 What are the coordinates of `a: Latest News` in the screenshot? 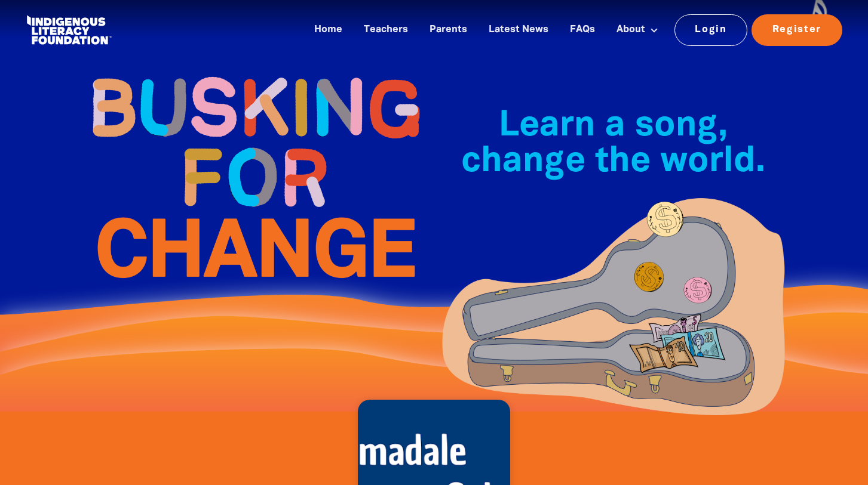 It's located at (519, 30).